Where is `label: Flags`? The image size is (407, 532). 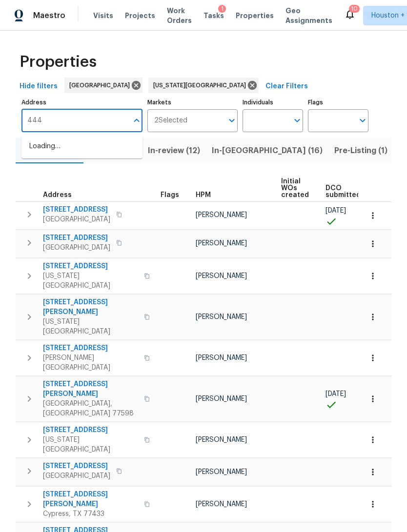 label: Flags is located at coordinates (339, 102).